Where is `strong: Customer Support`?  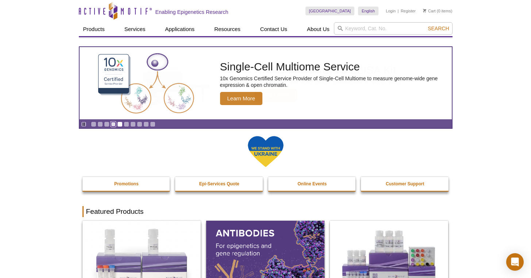 strong: Customer Support is located at coordinates (405, 184).